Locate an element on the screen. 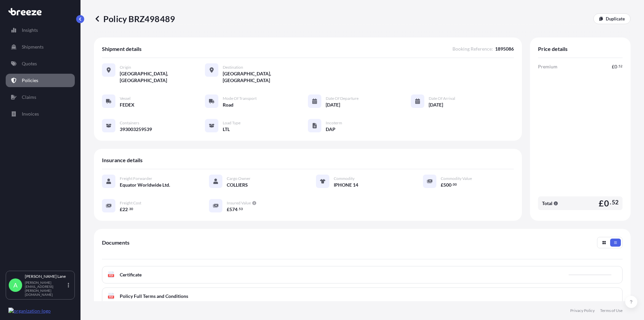 The image size is (644, 320). a: Insights is located at coordinates (40, 30).